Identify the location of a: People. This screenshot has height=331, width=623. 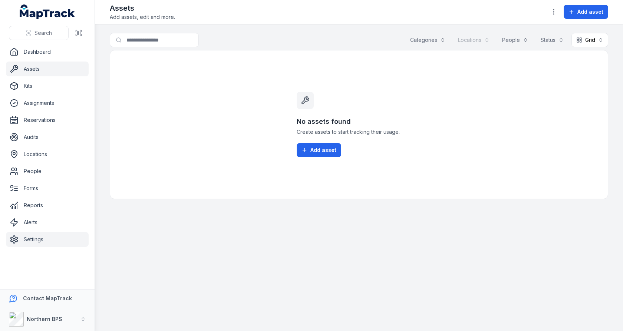
(47, 171).